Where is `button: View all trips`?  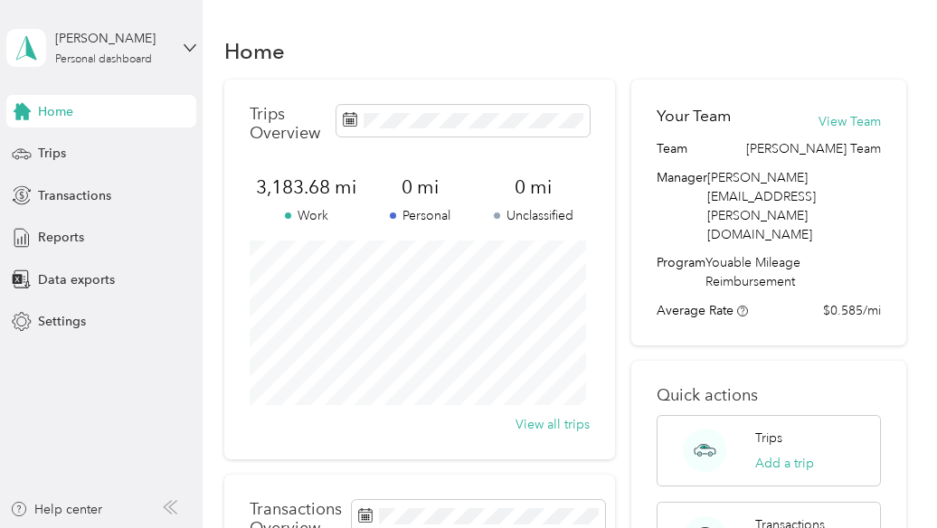 button: View all trips is located at coordinates (553, 424).